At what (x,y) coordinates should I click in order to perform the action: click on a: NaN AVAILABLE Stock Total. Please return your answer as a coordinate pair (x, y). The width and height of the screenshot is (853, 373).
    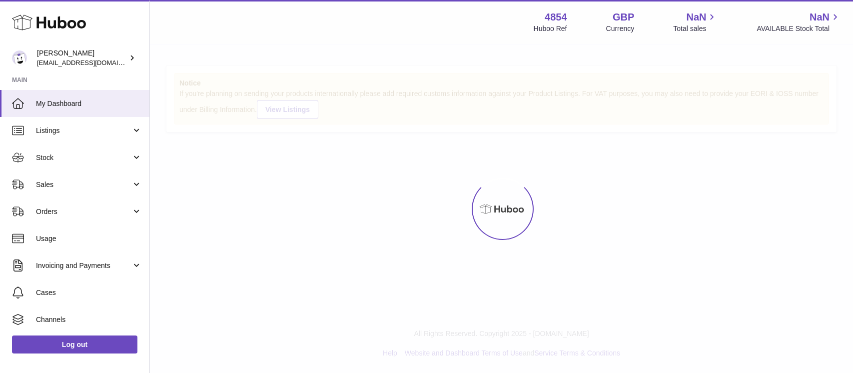
    Looking at the image, I should click on (799, 22).